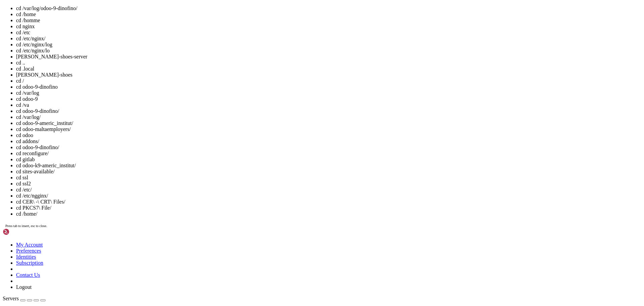 The image size is (644, 306). What do you see at coordinates (329, 184) in the screenshot?
I see `li: cd ssl2` at bounding box center [329, 184].